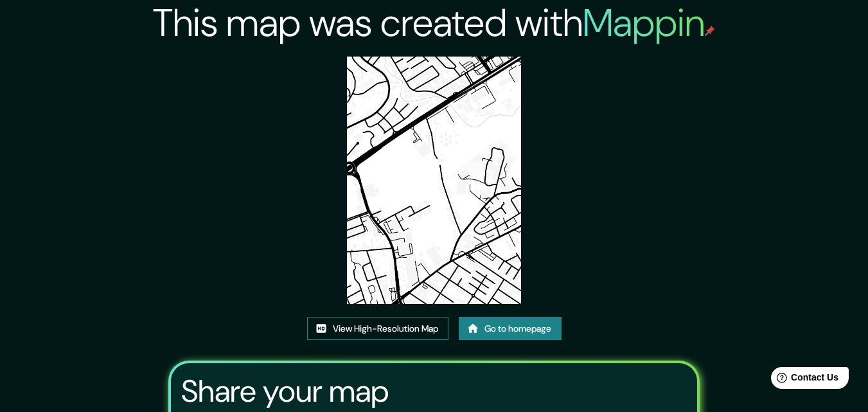 The width and height of the screenshot is (868, 412). I want to click on span: Contact Us, so click(61, 15).